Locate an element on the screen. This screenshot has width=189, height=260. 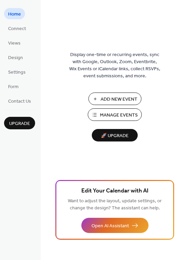
span: Home is located at coordinates (15, 14).